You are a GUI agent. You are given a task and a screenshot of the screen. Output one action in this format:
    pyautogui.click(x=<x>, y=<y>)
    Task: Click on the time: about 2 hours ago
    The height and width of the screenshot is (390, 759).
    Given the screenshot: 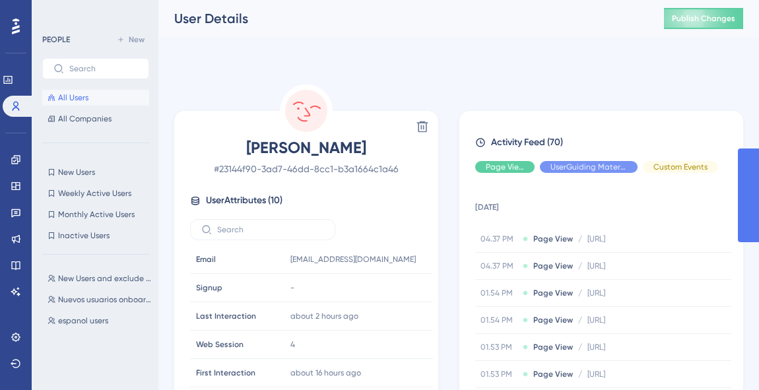 What is the action you would take?
    pyautogui.click(x=324, y=316)
    